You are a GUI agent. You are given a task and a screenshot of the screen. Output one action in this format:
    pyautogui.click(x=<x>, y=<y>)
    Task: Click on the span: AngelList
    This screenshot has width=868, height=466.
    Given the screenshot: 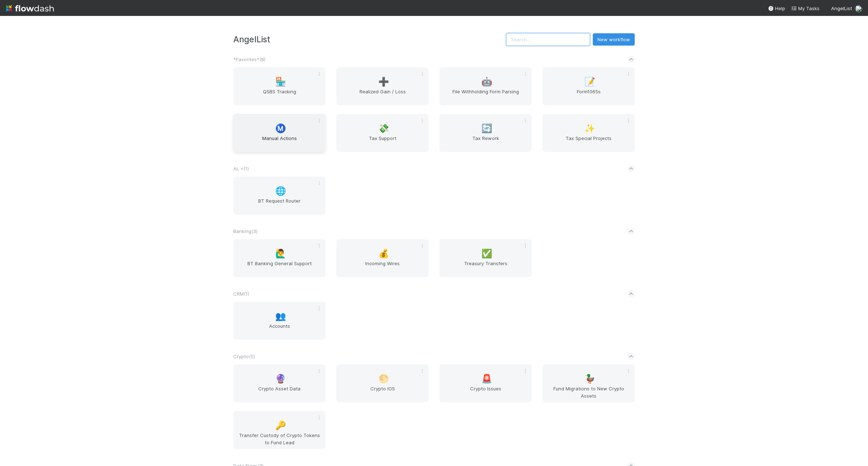 What is the action you would take?
    pyautogui.click(x=842, y=9)
    